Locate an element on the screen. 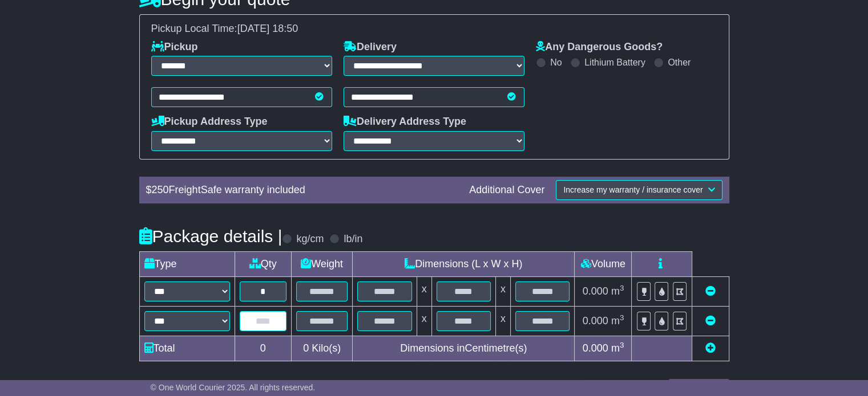 The width and height of the screenshot is (868, 396). td: Total is located at coordinates (186, 349).